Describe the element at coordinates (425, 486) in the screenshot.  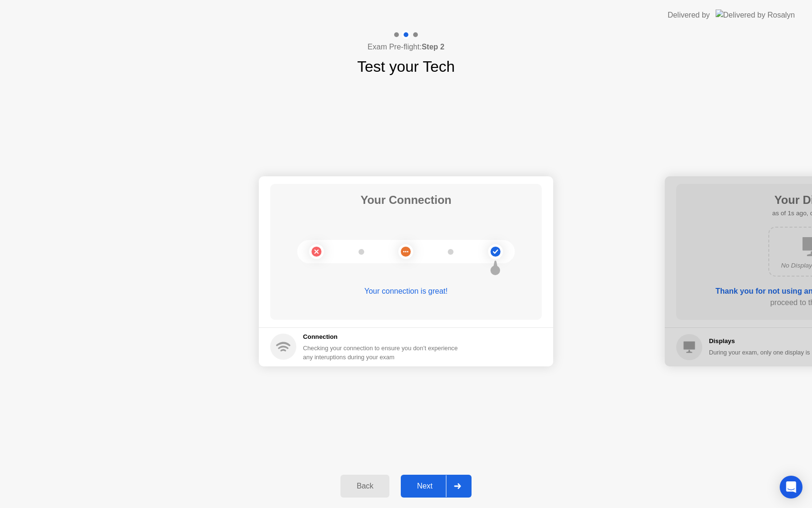
I see `div: Next` at that location.